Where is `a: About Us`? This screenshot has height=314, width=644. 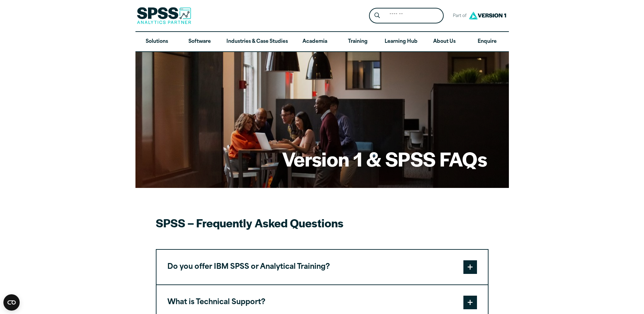 a: About Us is located at coordinates (445, 41).